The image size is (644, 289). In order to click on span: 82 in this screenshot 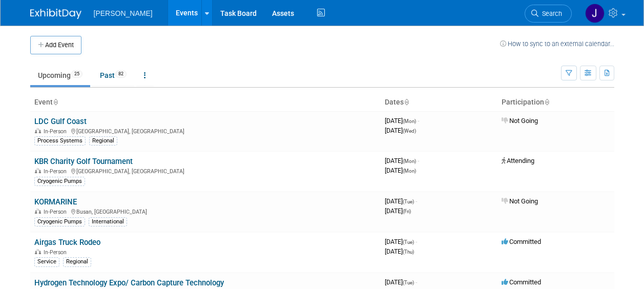, I will do `click(121, 74)`.